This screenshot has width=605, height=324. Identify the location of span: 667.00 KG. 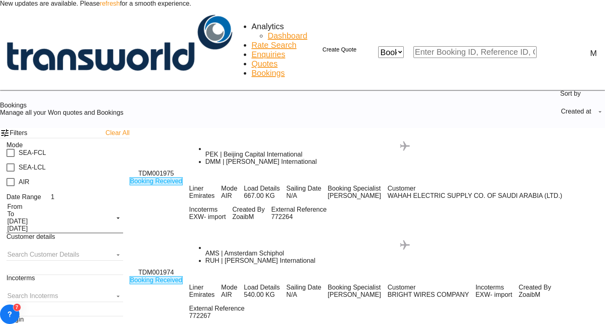
(259, 195).